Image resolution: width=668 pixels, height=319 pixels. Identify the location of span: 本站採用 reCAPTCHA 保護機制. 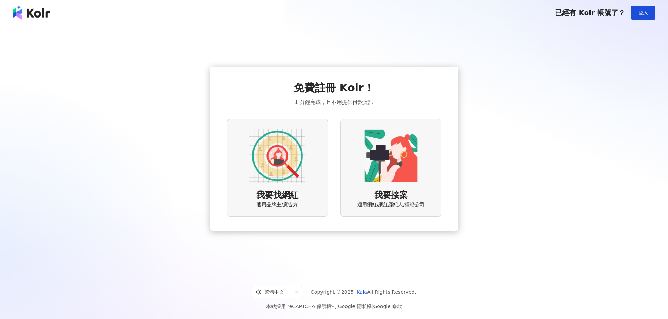
(334, 307).